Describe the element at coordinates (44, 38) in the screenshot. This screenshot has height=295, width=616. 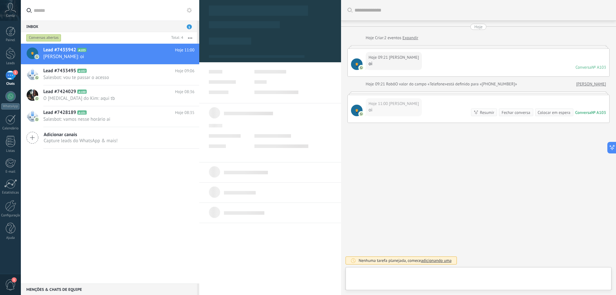
I see `div: Conversas abertas` at that location.